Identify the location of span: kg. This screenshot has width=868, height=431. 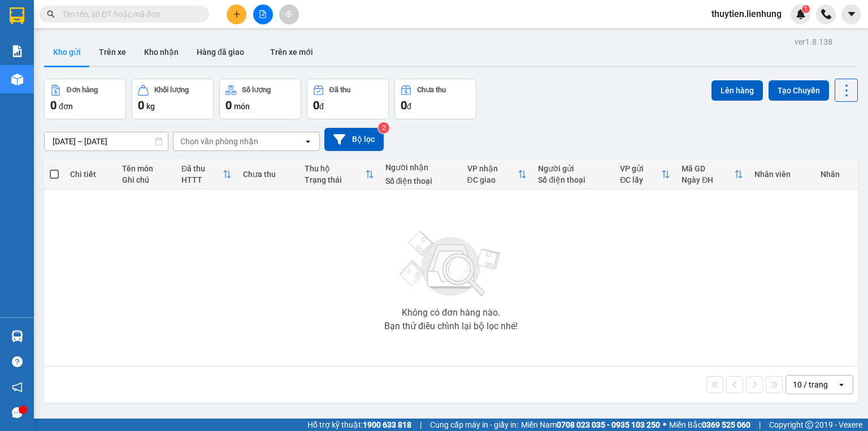
(151, 106).